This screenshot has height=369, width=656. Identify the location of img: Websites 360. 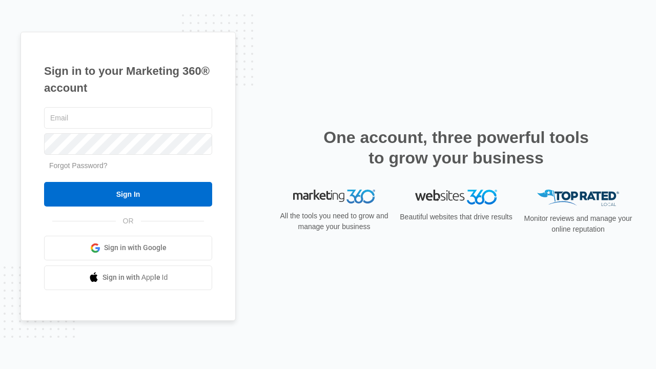
(456, 197).